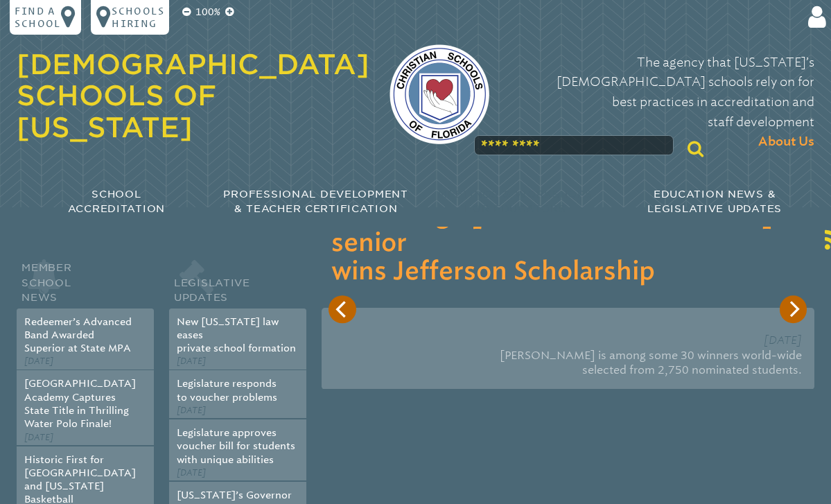  I want to click on span: Meetings & Workshops for Educators, so click(515, 201).